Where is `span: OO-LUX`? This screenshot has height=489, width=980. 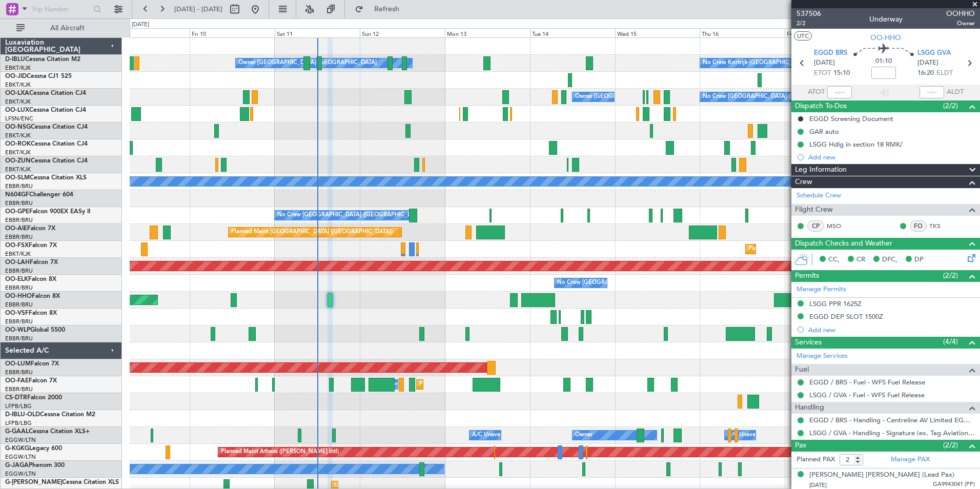 span: OO-LUX is located at coordinates (17, 110).